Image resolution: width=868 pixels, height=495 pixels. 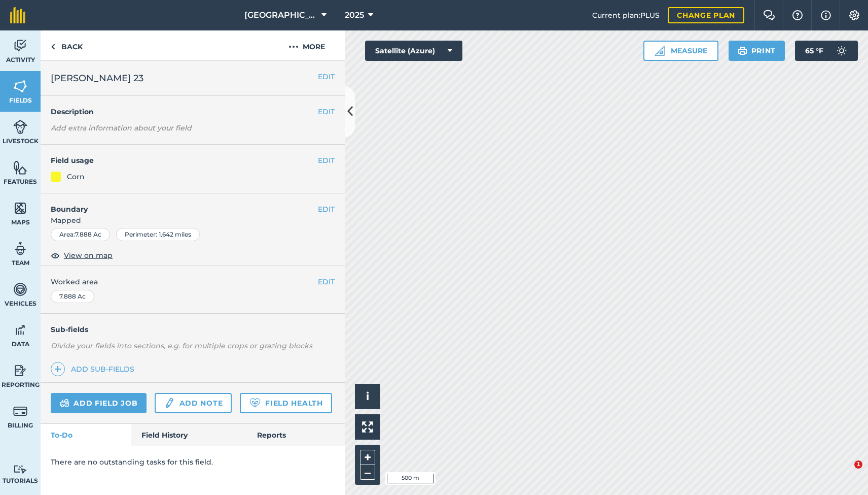 I want to click on button: Print, so click(x=757, y=51).